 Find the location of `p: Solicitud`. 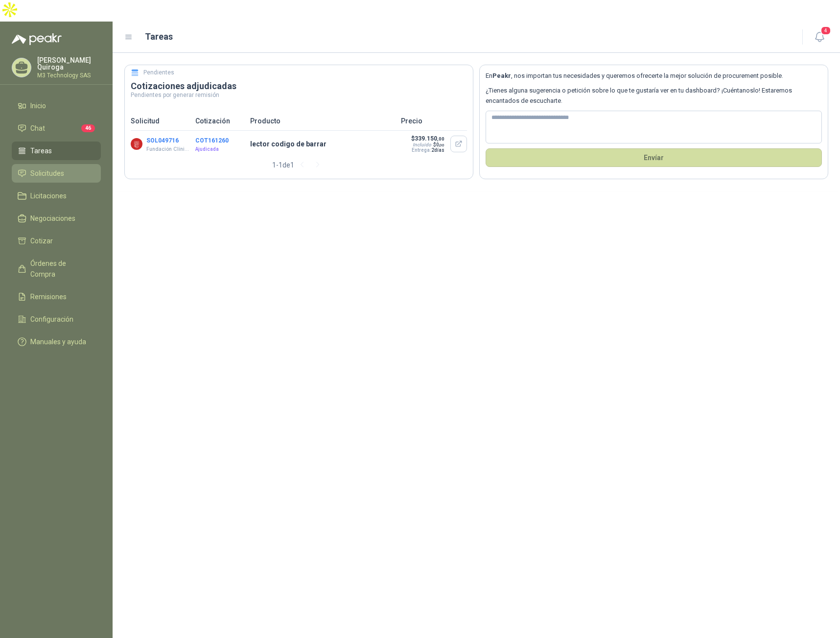

p: Solicitud is located at coordinates (160, 121).